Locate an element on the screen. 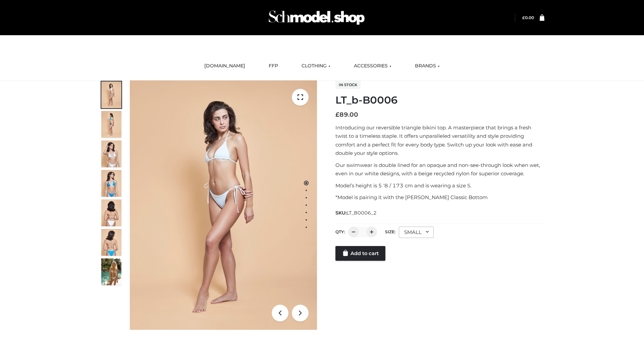 This screenshot has height=362, width=644. img: ArielClassicBikiniTop_CloudNine_AzureSky_OW114ECO_8-scaled.jpg is located at coordinates (111, 242).